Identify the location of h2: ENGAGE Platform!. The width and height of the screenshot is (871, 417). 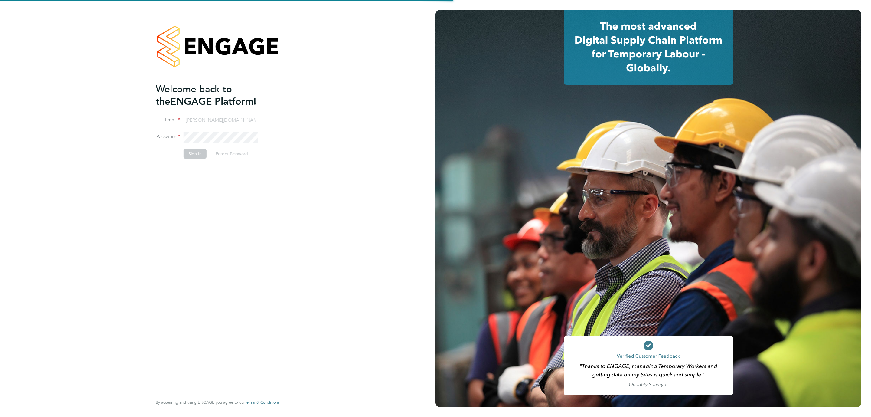
(215, 95).